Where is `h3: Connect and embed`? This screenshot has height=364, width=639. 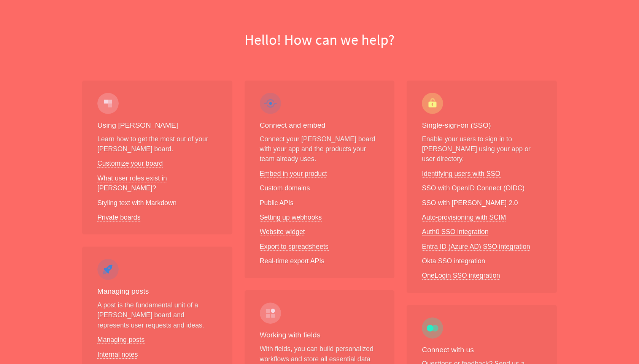 h3: Connect and embed is located at coordinates (319, 126).